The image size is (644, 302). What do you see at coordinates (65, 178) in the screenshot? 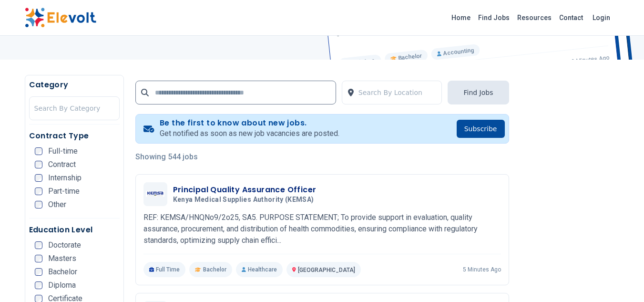
I see `span: Internship` at bounding box center [65, 178].